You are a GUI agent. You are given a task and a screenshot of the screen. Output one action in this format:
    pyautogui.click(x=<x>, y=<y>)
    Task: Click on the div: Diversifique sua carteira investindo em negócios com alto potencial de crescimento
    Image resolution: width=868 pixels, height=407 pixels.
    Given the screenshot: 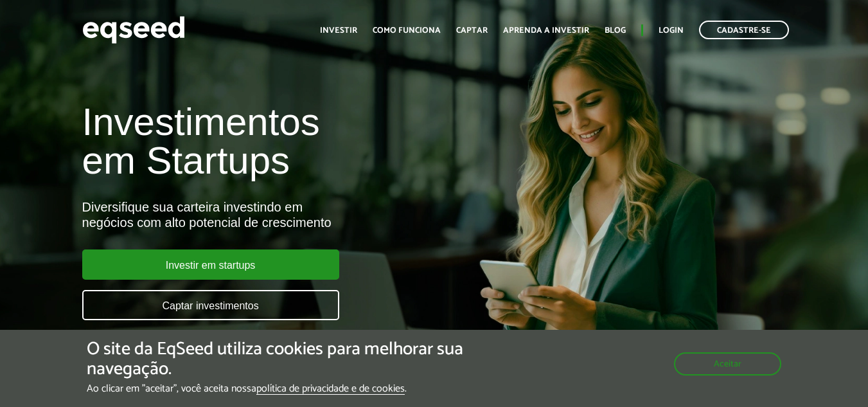 What is the action you would take?
    pyautogui.click(x=290, y=215)
    